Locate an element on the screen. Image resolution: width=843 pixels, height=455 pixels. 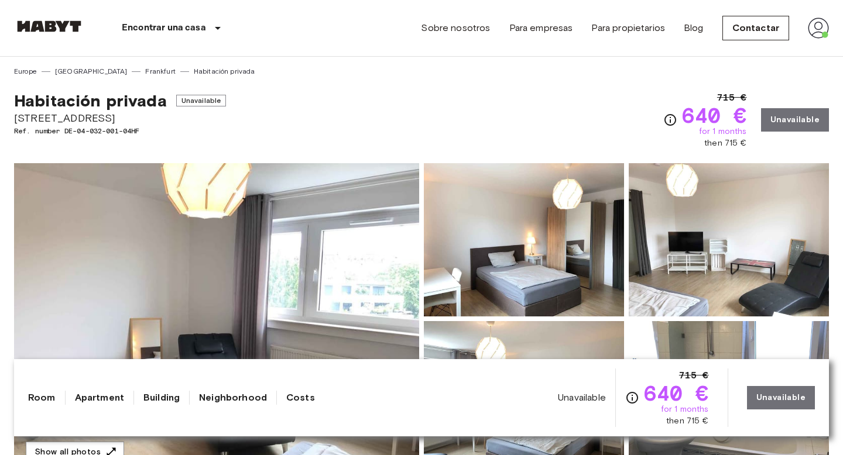
a: Sobre nosotros is located at coordinates (455, 28).